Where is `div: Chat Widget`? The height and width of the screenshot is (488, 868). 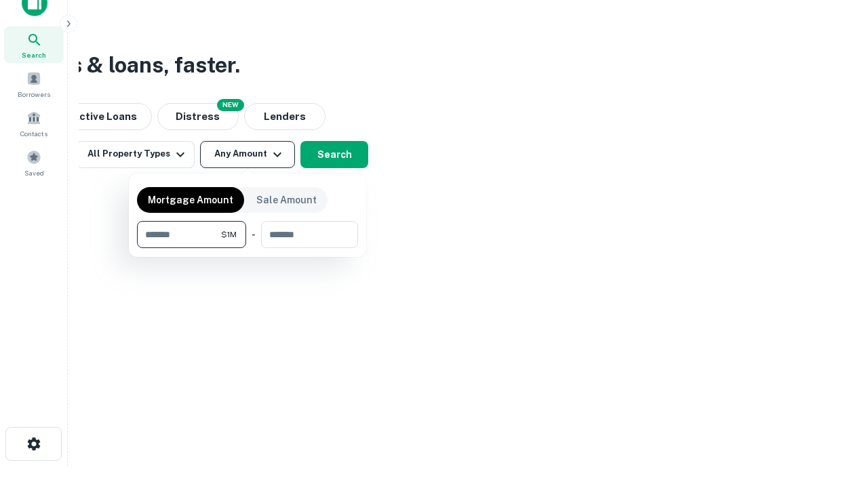 div: Chat Widget is located at coordinates (833, 412).